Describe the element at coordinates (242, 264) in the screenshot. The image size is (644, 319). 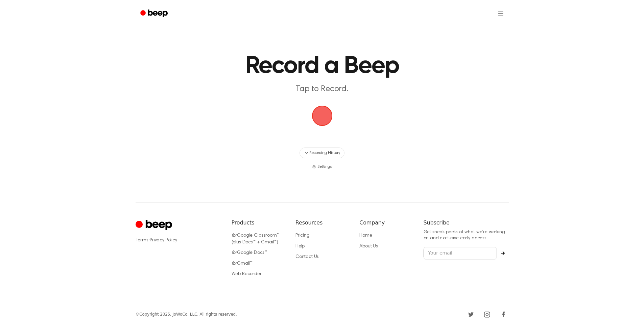
I see `a: forGmail™` at that location.